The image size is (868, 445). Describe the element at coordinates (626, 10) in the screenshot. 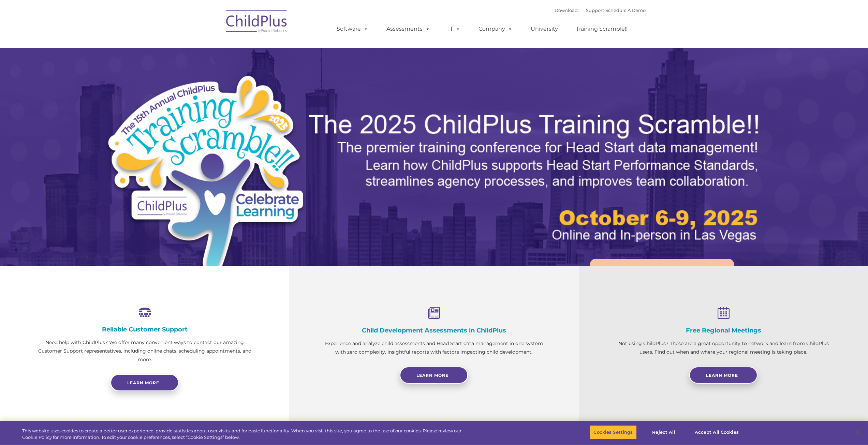

I see `a: Schedule A Demo` at that location.